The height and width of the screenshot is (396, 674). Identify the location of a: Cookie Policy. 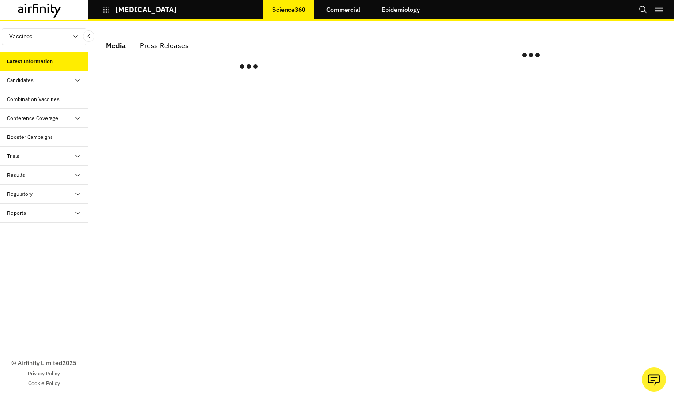
(44, 383).